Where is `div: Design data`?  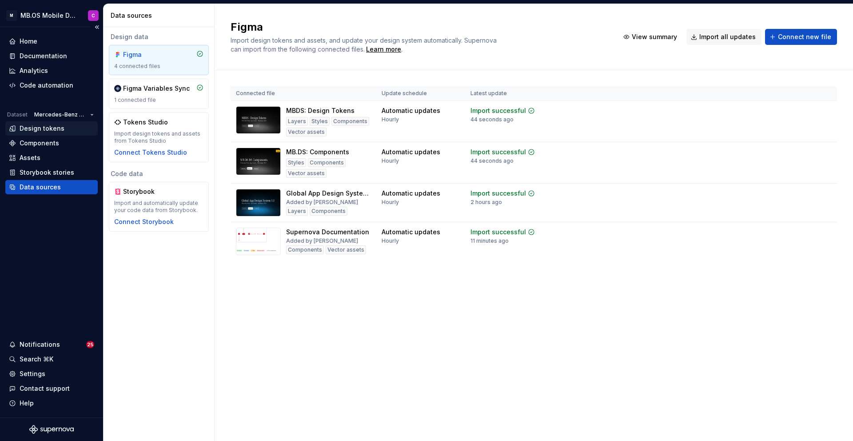
div: Design data is located at coordinates (159, 37).